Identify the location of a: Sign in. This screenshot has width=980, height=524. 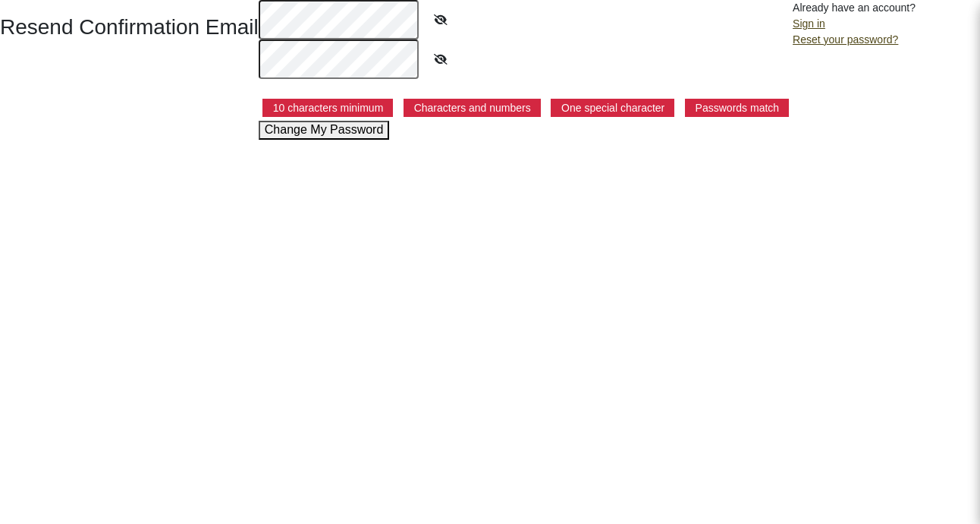
(809, 23).